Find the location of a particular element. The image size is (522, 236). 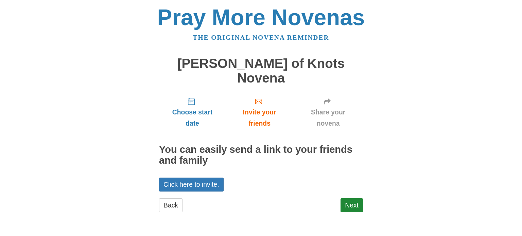

a: Click here to invite. is located at coordinates (191, 185).